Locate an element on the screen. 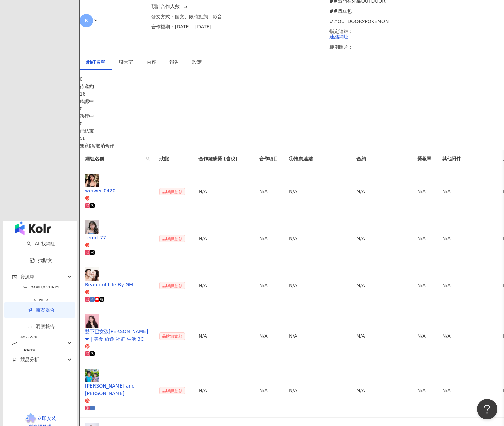 This screenshot has width=504, height=426. th: 合作總酬勞 (含稅) is located at coordinates (223, 158).